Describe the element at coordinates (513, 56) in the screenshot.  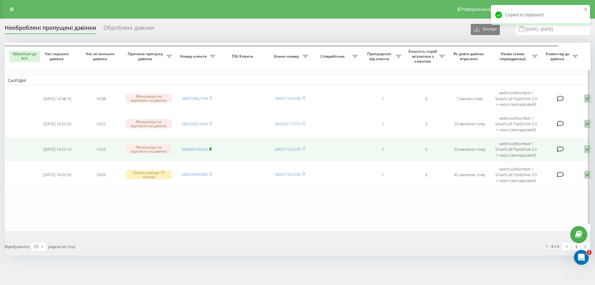
I see `font: Назва схеми переадресації` at that location.